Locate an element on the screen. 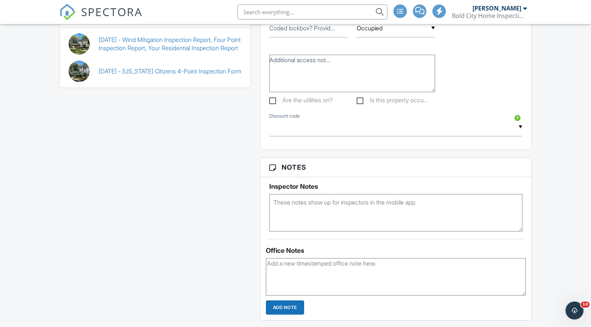  a: SPECTORA is located at coordinates (101, 18).